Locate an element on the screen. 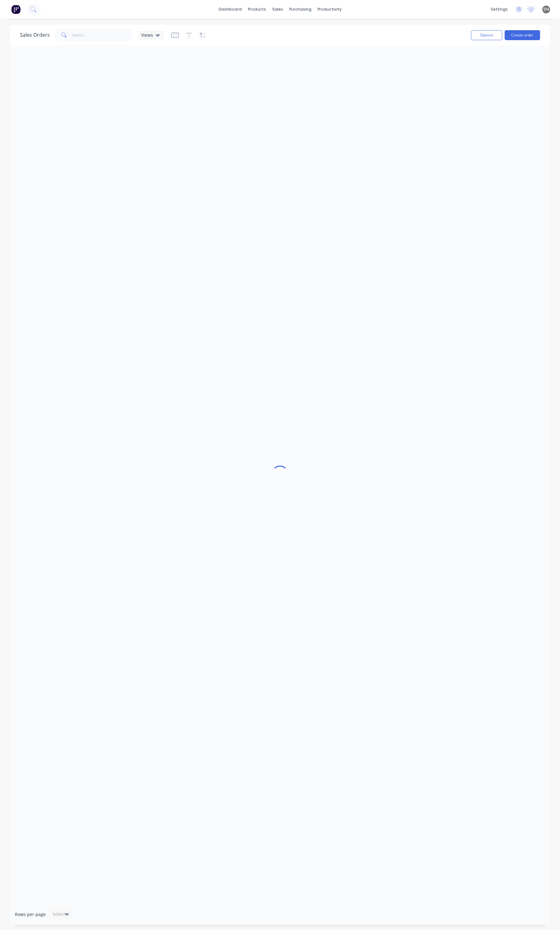 The image size is (560, 930). span: DH is located at coordinates (546, 9).